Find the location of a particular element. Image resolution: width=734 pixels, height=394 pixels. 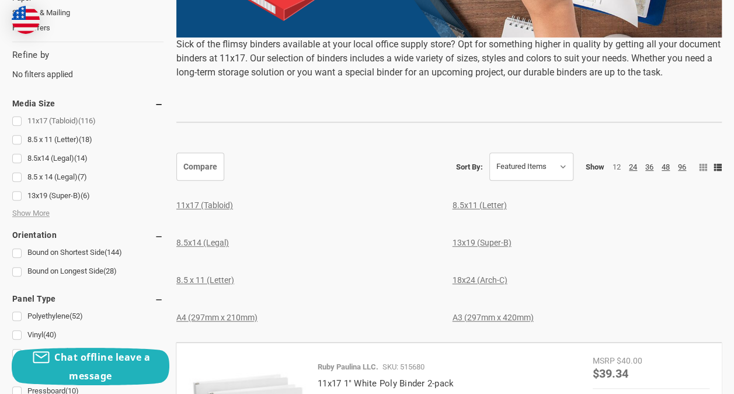

a: 48 is located at coordinates (666, 166).